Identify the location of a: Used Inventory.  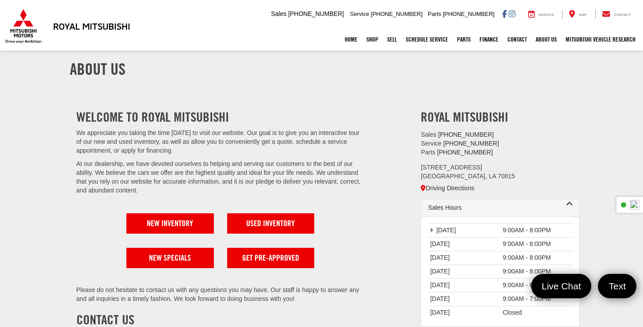
(271, 223).